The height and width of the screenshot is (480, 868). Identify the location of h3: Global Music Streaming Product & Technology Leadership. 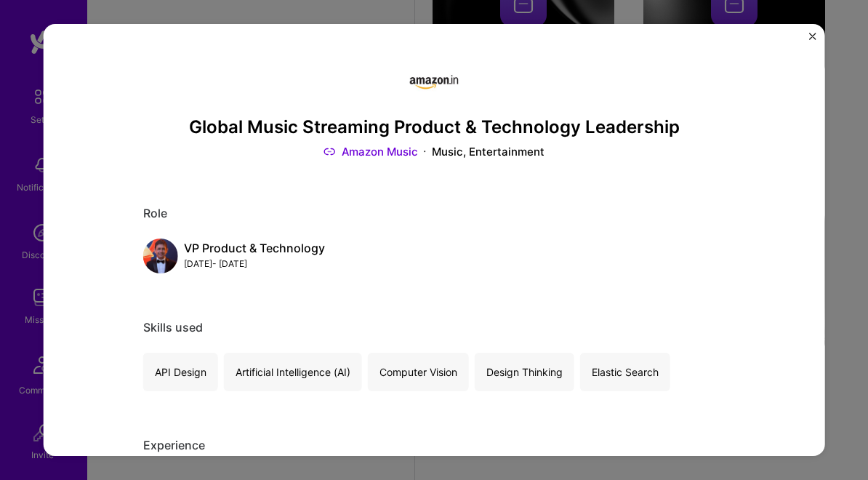
(434, 127).